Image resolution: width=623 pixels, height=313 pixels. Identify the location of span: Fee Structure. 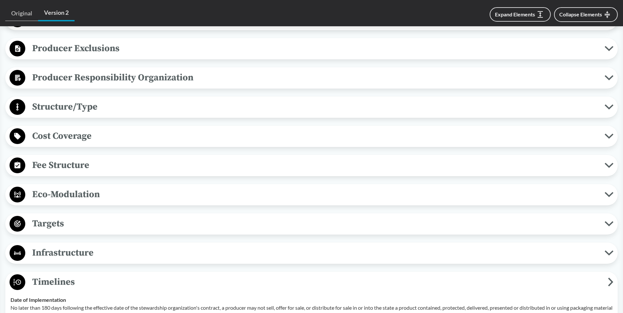
(315, 165).